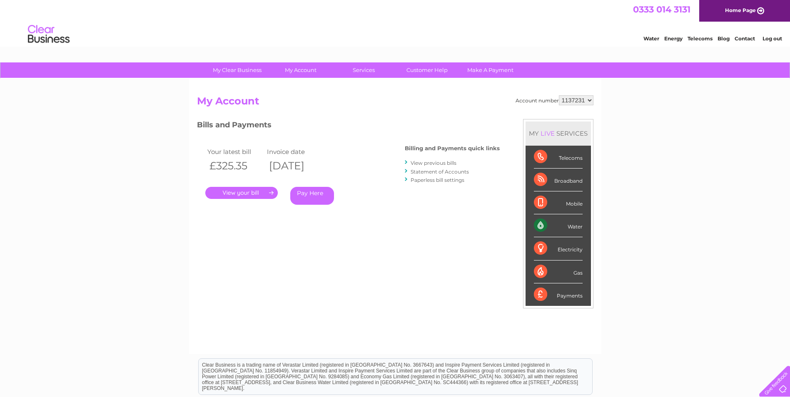 The image size is (790, 397). Describe the element at coordinates (440, 172) in the screenshot. I see `a: Statement of Accounts` at that location.